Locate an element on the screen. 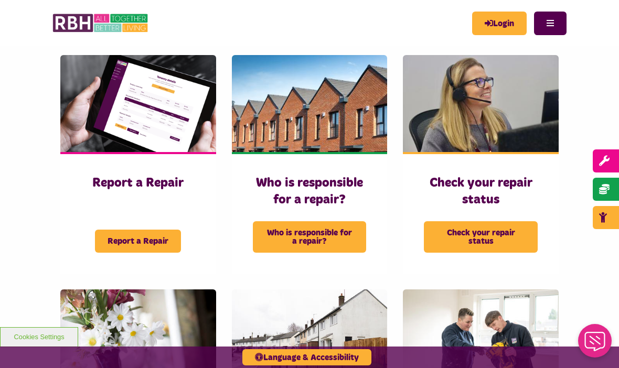 This screenshot has height=368, width=619. h3: Check your repair status is located at coordinates (481, 192).